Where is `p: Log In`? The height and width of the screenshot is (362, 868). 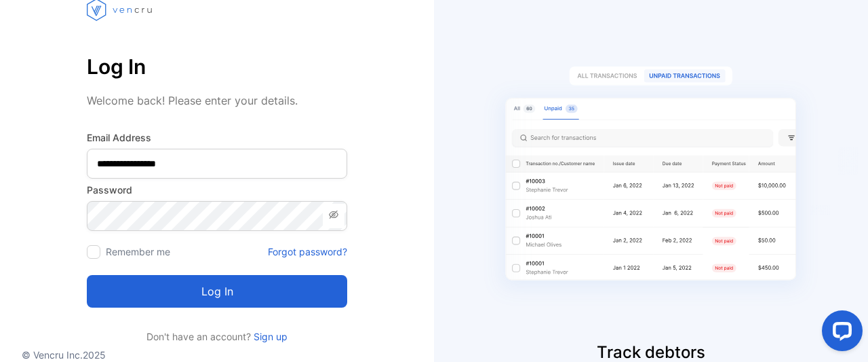 p: Log In is located at coordinates (217, 67).